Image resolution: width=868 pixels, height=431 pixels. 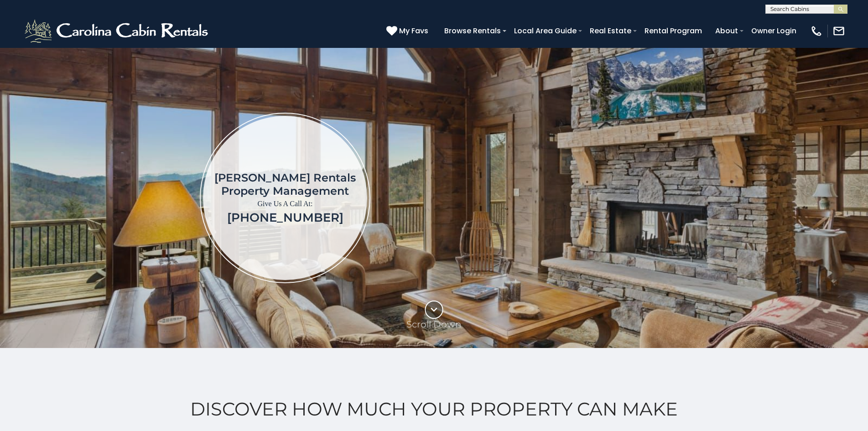 I want to click on p: Scroll Down, so click(x=434, y=324).